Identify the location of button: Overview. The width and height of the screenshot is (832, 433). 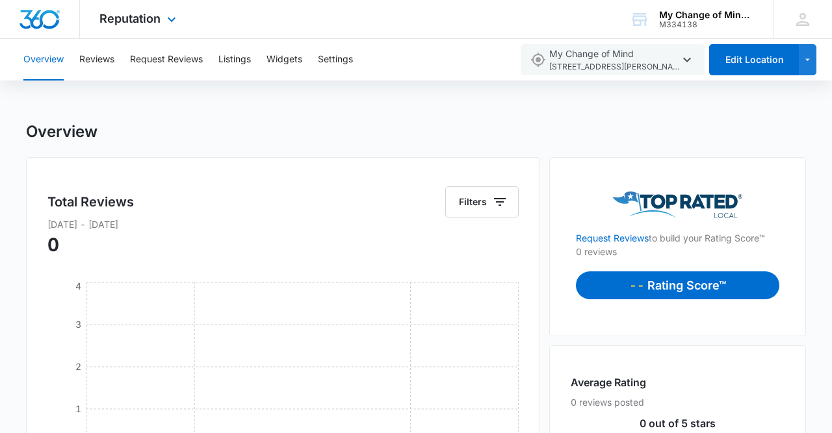
(44, 60).